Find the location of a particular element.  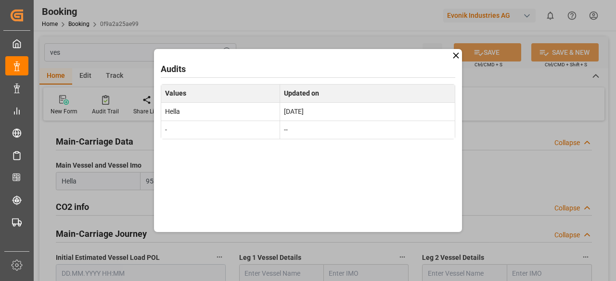

th: Updated on is located at coordinates (367, 94).